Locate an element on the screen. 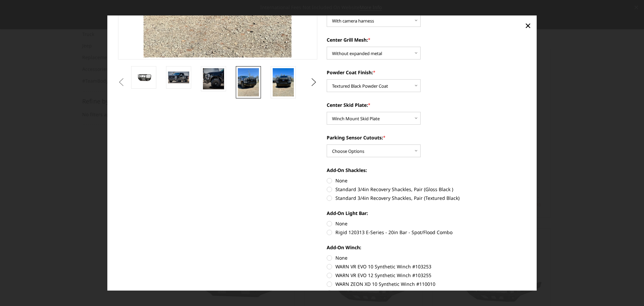 The height and width of the screenshot is (306, 644). label: WARN ZEON XD 10 Synthetic Winch #110010 is located at coordinates (427, 284).